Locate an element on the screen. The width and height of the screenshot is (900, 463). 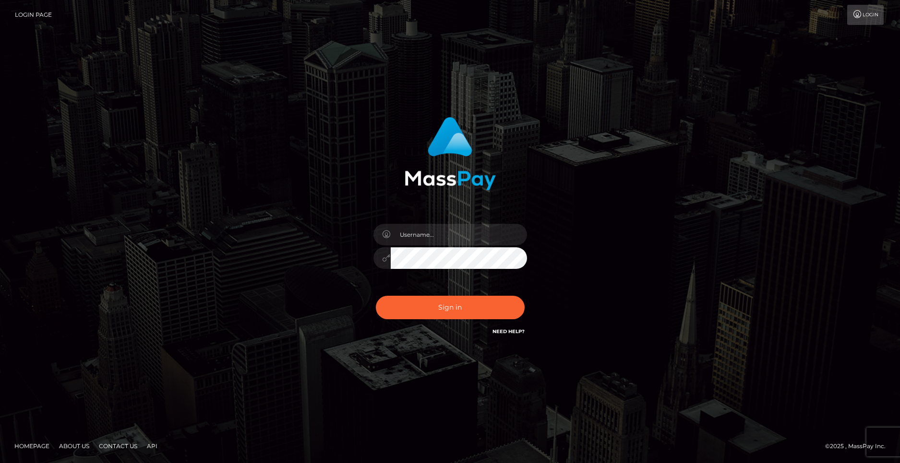
button: Sign in is located at coordinates (450, 308).